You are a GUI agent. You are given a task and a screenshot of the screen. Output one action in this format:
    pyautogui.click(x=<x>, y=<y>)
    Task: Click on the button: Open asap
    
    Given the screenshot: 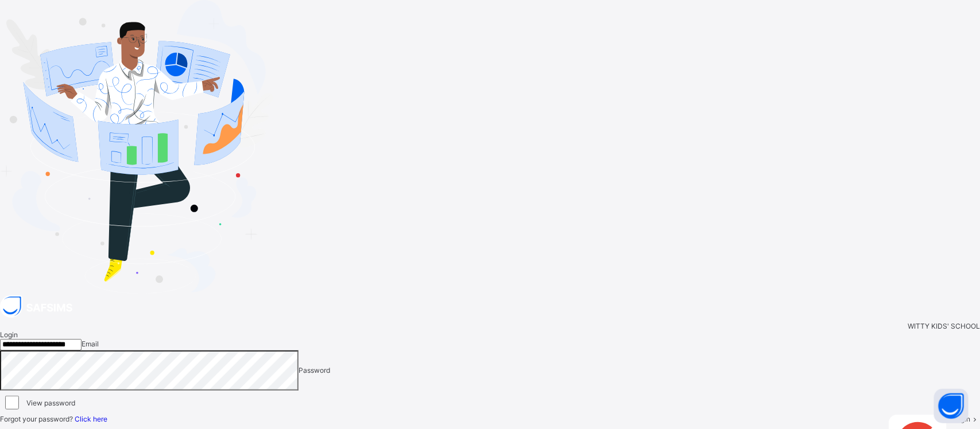 What is the action you would take?
    pyautogui.click(x=952, y=407)
    